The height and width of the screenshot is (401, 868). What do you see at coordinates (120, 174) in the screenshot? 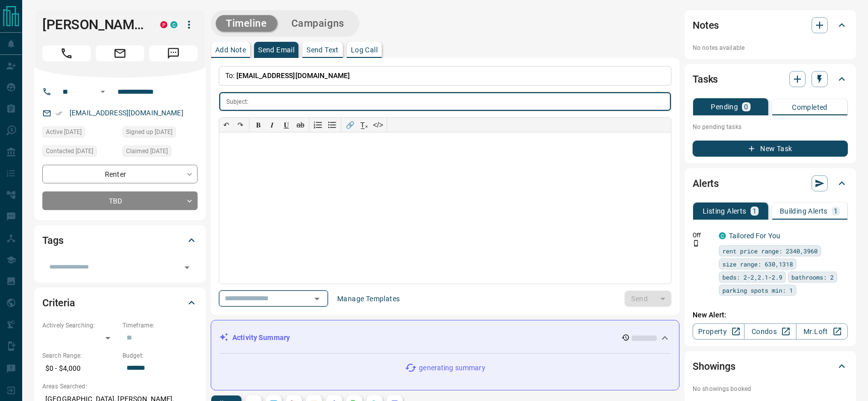
I see `div: Renter` at bounding box center [120, 174].